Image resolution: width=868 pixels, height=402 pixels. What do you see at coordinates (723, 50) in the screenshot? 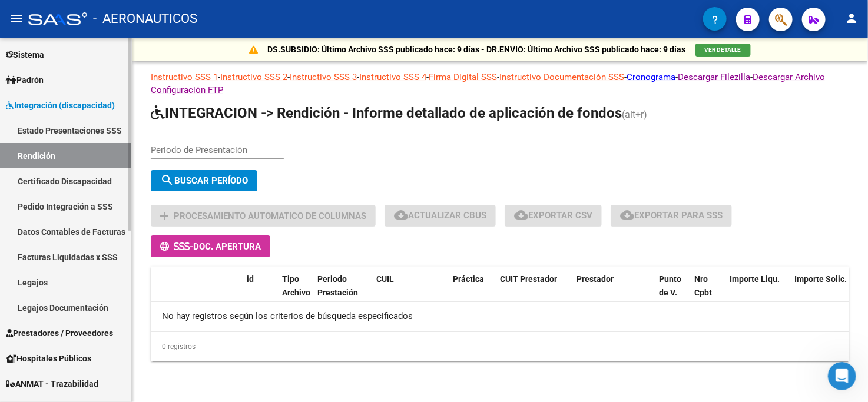
I see `button: VER DETALLE` at bounding box center [723, 50].